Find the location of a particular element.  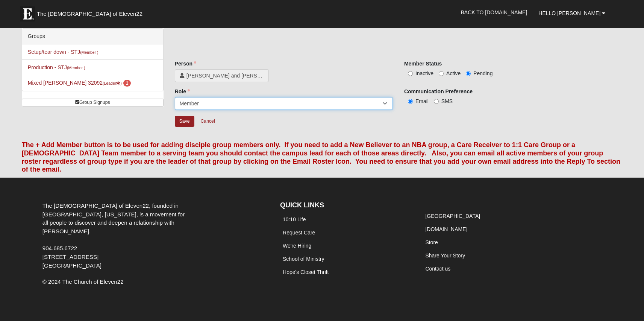

label: Communication Preference is located at coordinates (438, 91).